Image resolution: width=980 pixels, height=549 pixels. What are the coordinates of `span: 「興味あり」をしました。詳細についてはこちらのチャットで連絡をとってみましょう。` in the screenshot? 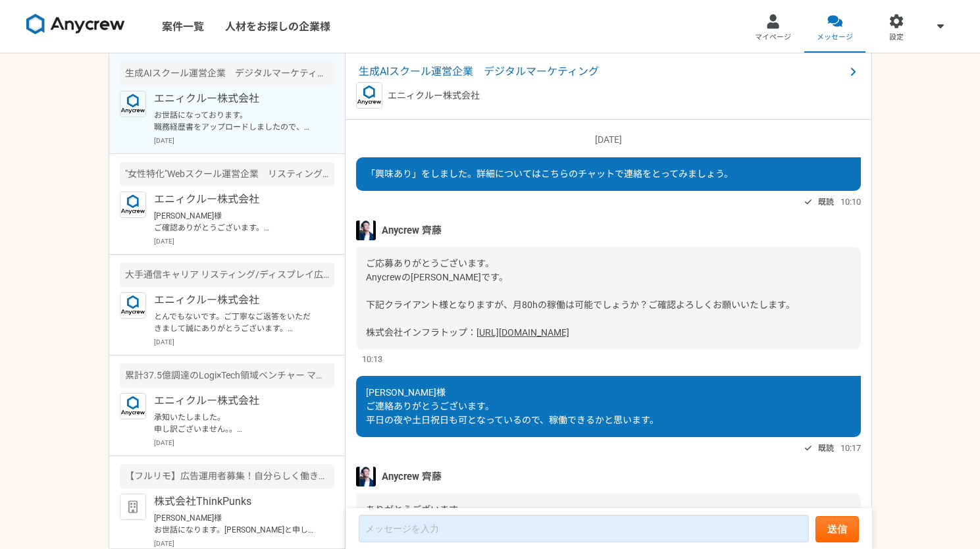 It's located at (550, 174).